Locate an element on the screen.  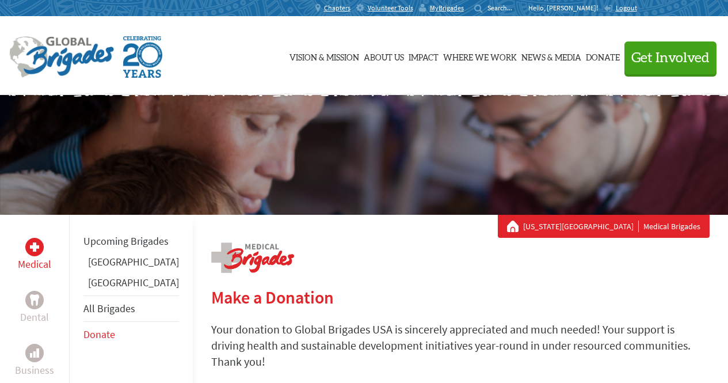
div: Business is located at coordinates (35, 353).